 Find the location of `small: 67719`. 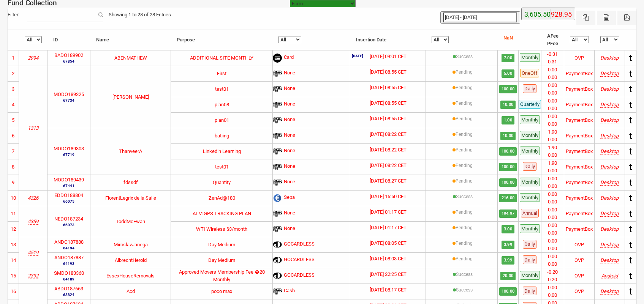

small: 67719 is located at coordinates (69, 155).